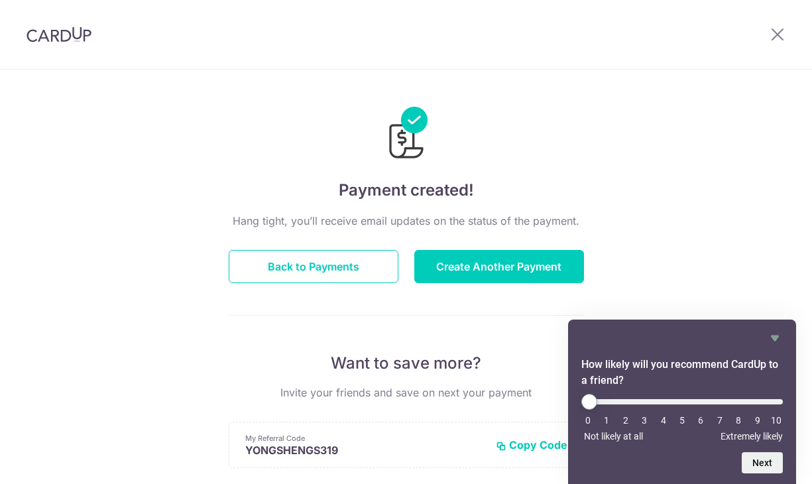 The width and height of the screenshot is (812, 484). Describe the element at coordinates (682, 420) in the screenshot. I see `li: 5` at that location.